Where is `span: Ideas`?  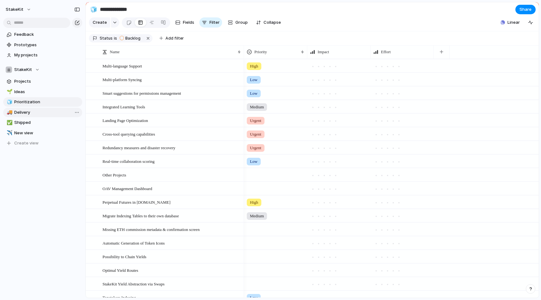 span: Ideas is located at coordinates (47, 92).